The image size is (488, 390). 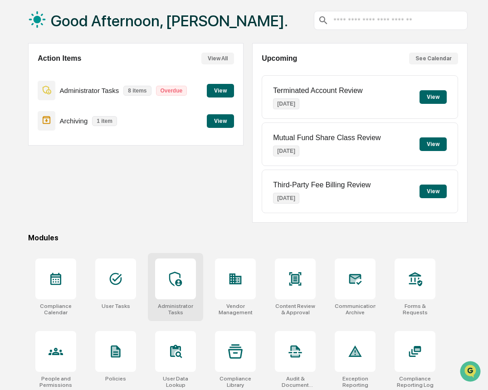 What do you see at coordinates (116, 306) in the screenshot?
I see `div: User Tasks` at bounding box center [116, 306].